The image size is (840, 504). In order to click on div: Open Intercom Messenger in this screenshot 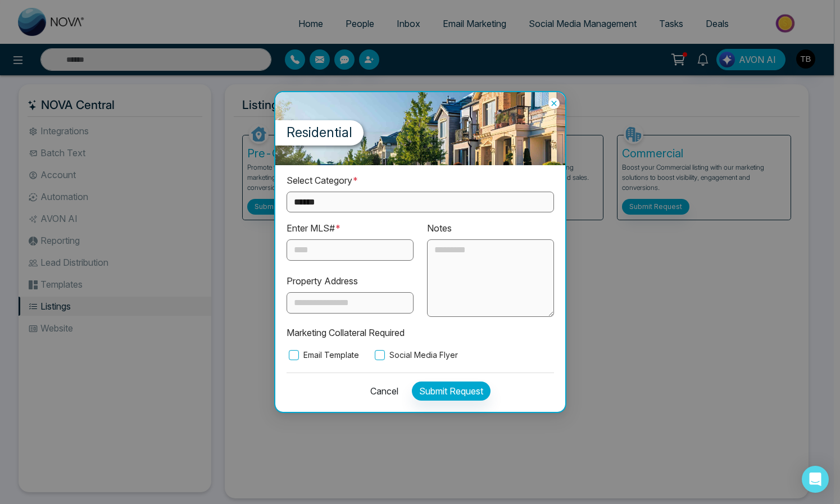, I will do `click(815, 479)`.